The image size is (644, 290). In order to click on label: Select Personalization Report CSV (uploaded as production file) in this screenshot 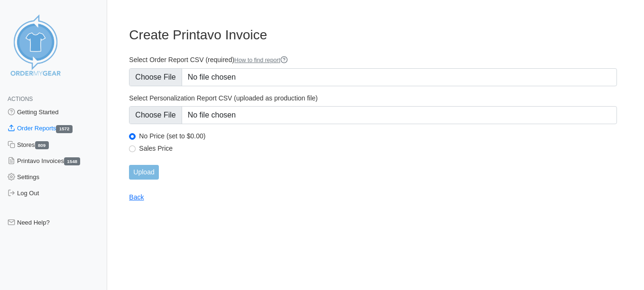, I will do `click(373, 98)`.